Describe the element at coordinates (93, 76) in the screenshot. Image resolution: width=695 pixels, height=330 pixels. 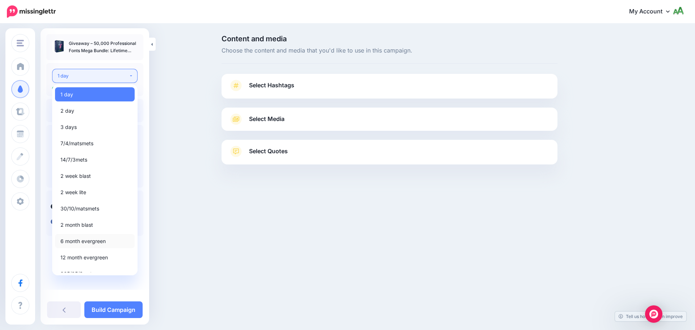
I see `div: 1 day` at that location.